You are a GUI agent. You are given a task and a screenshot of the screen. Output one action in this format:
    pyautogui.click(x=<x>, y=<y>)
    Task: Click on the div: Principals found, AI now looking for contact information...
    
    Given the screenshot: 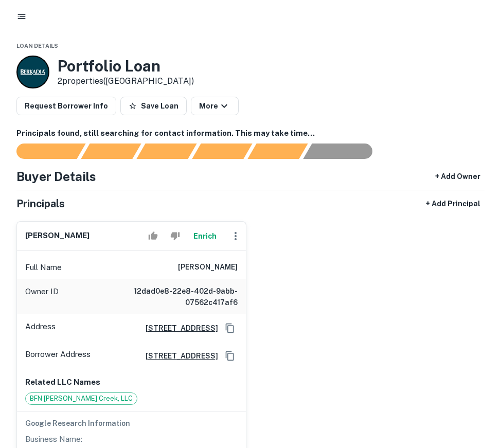 What is the action you would take?
    pyautogui.click(x=221, y=151)
    